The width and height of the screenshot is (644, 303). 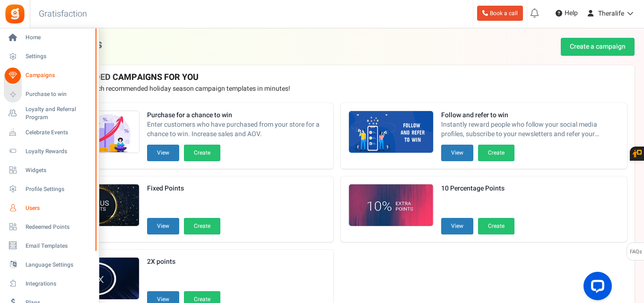 I want to click on a: Loyalty and Referral Program, so click(x=49, y=114).